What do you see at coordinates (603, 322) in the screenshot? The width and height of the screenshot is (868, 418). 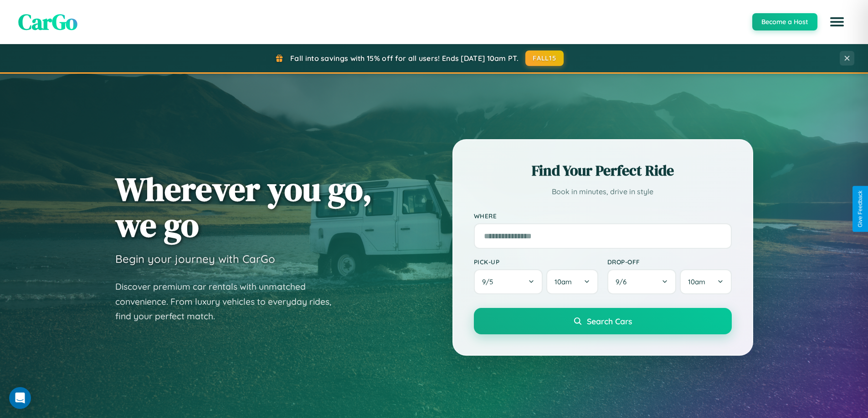 I see `button: Search Cars` at bounding box center [603, 322].